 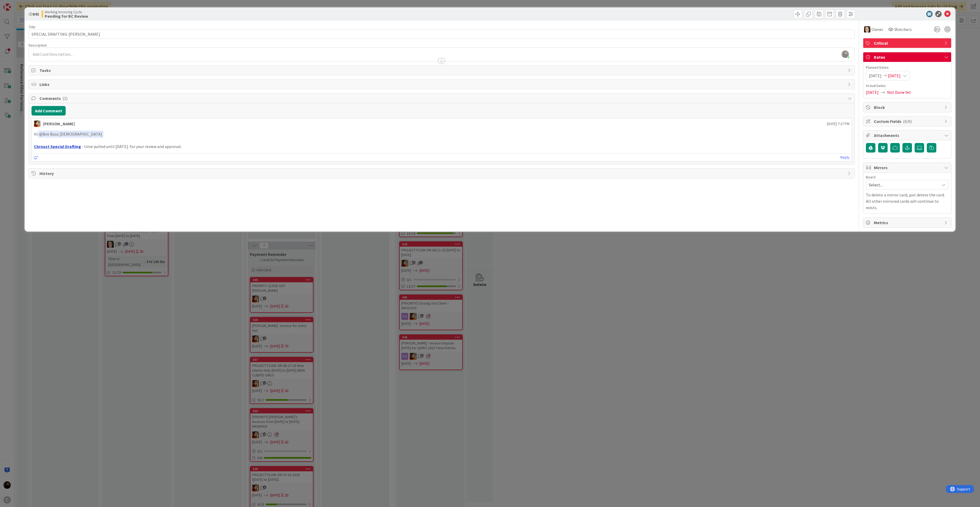 What do you see at coordinates (908, 168) in the screenshot?
I see `span: Mirrors` at bounding box center [908, 168].